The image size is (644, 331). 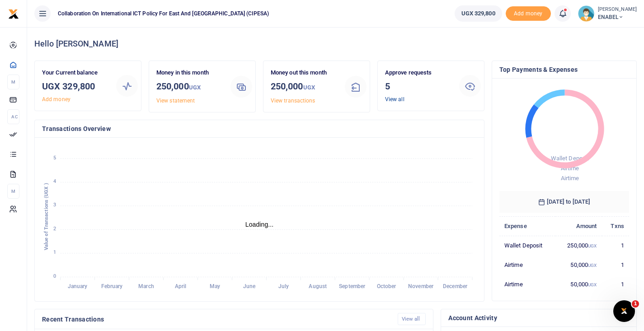 I want to click on a: View transactions, so click(x=293, y=101).